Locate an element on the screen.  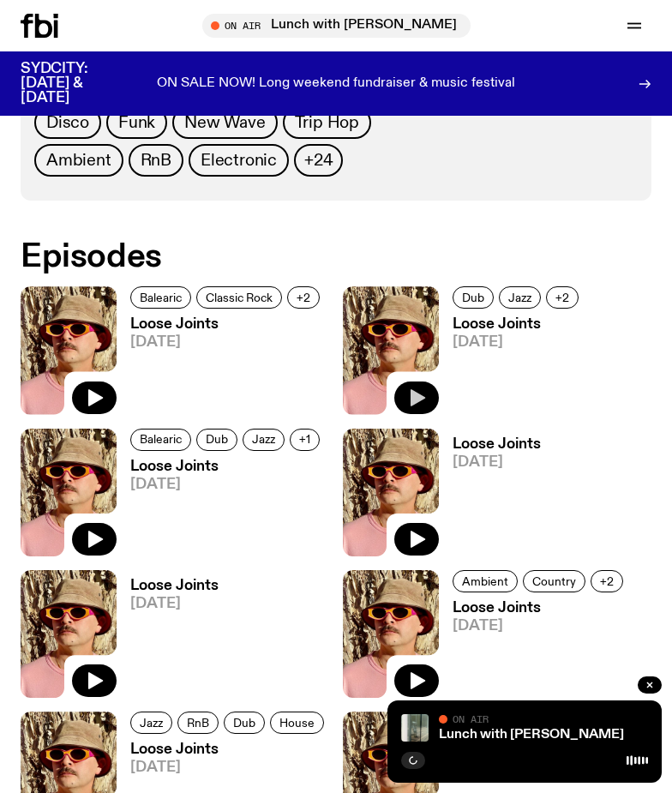
span: Classic Rock is located at coordinates (239, 297).